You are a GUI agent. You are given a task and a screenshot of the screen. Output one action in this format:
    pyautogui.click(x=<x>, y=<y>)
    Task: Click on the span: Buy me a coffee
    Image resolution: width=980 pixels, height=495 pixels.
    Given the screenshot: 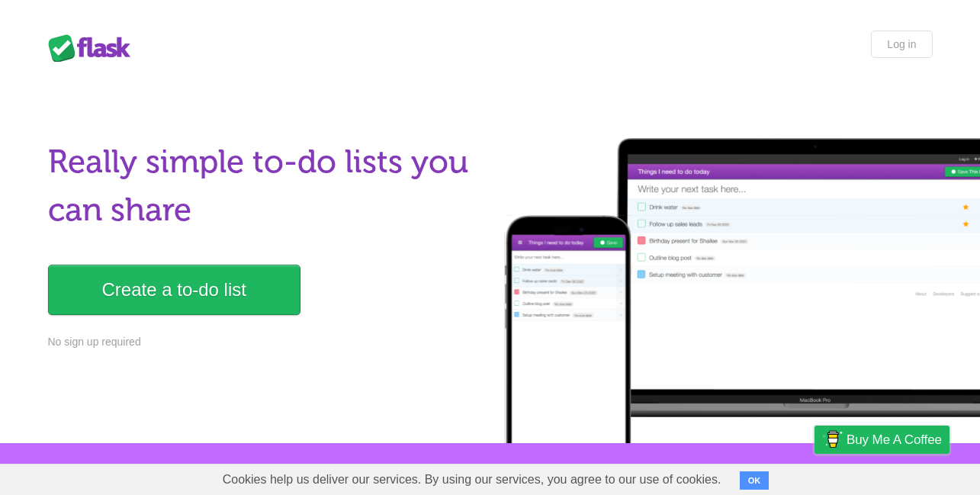 What is the action you would take?
    pyautogui.click(x=894, y=440)
    